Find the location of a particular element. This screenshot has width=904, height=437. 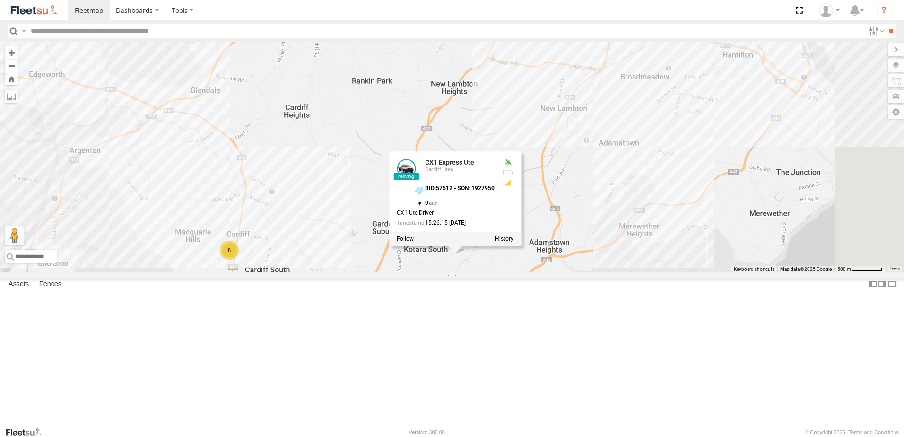

div: Date/time of location update is located at coordinates (445, 223).